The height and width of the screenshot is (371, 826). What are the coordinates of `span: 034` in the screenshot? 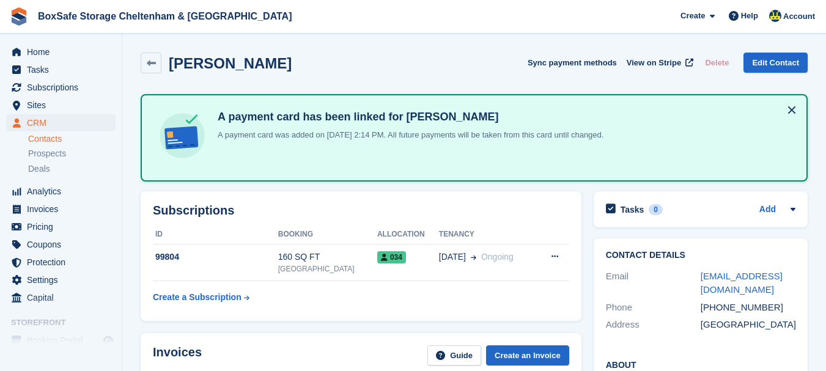 It's located at (391, 257).